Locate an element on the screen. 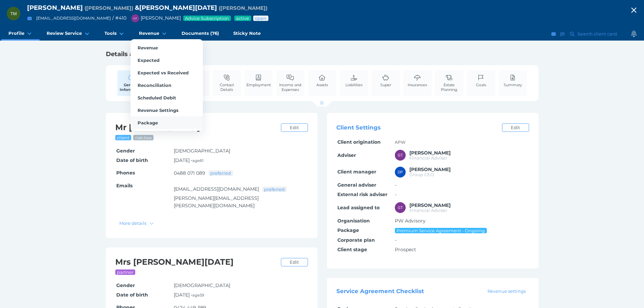  span: Review Service is located at coordinates (65, 33).